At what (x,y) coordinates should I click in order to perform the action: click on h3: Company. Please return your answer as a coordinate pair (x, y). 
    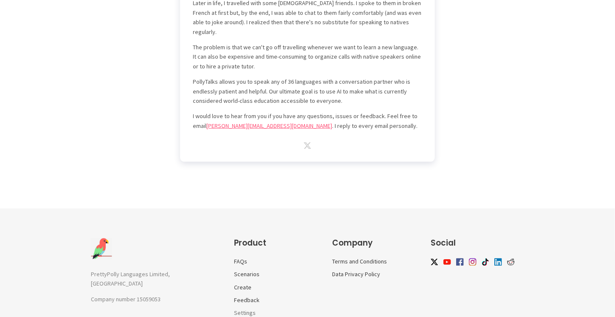
    Looking at the image, I should click on (373, 244).